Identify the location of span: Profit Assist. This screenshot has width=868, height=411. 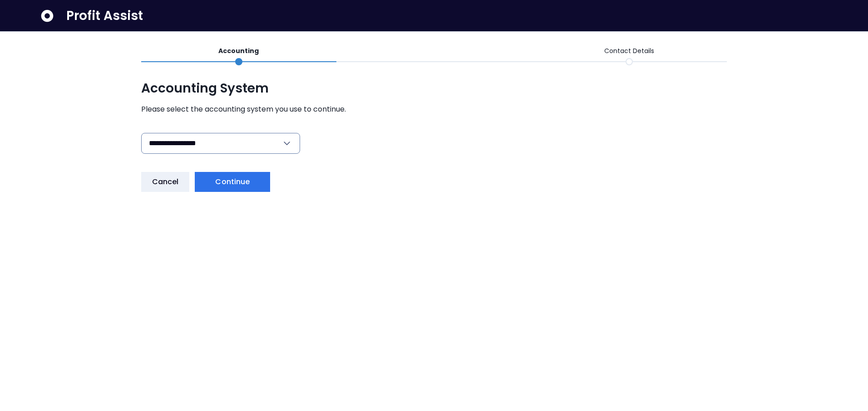
(104, 16).